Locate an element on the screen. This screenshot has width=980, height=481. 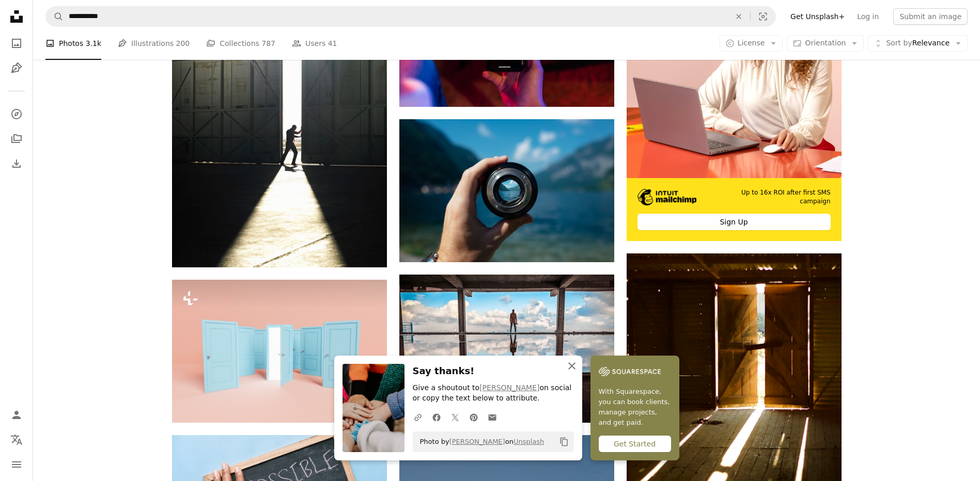
a: person holding camera lens is located at coordinates (507, 191).